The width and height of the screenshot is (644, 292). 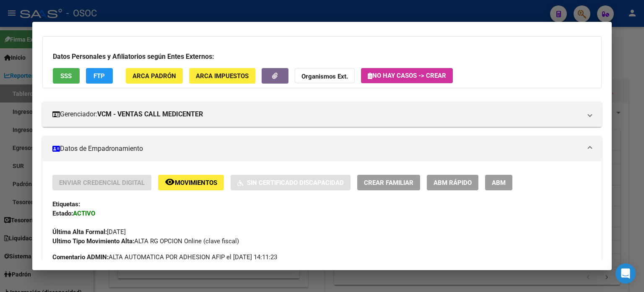 What do you see at coordinates (154, 76) in the screenshot?
I see `span: ARCA Padrón` at bounding box center [154, 76].